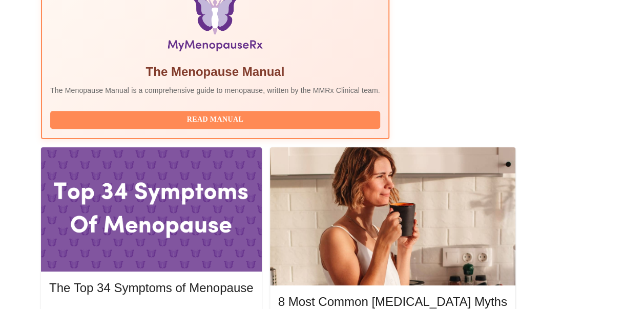  Describe the element at coordinates (215, 119) in the screenshot. I see `span: Read Manual` at that location.